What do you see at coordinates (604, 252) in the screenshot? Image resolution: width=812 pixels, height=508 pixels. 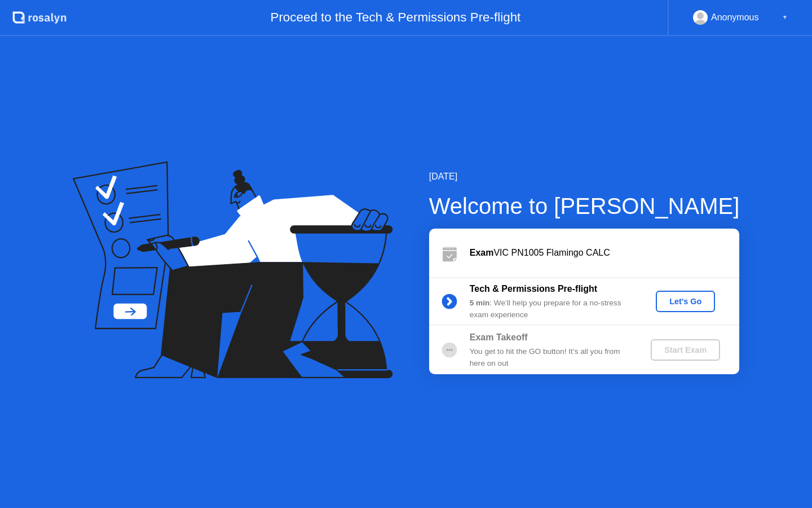 I see `div: VIC PN1005 Flamingo CALC` at bounding box center [604, 252].